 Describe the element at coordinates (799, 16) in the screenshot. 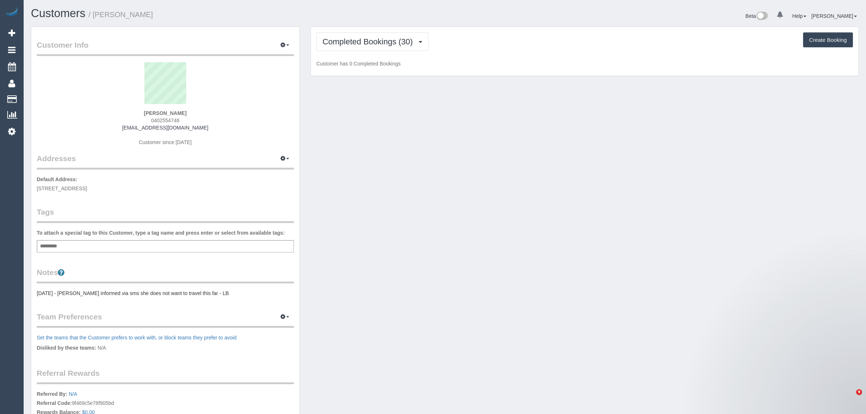

I see `a: Help` at that location.